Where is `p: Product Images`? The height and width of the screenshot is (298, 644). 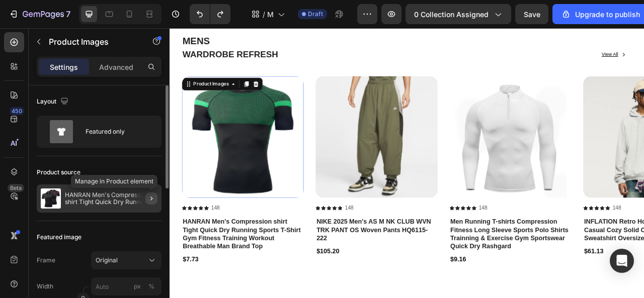 p: Product Images is located at coordinates (92, 42).